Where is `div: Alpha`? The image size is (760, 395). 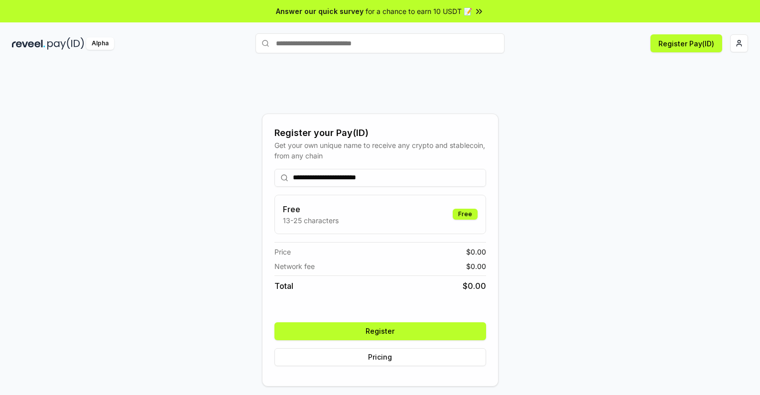
div: Alpha is located at coordinates (100, 43).